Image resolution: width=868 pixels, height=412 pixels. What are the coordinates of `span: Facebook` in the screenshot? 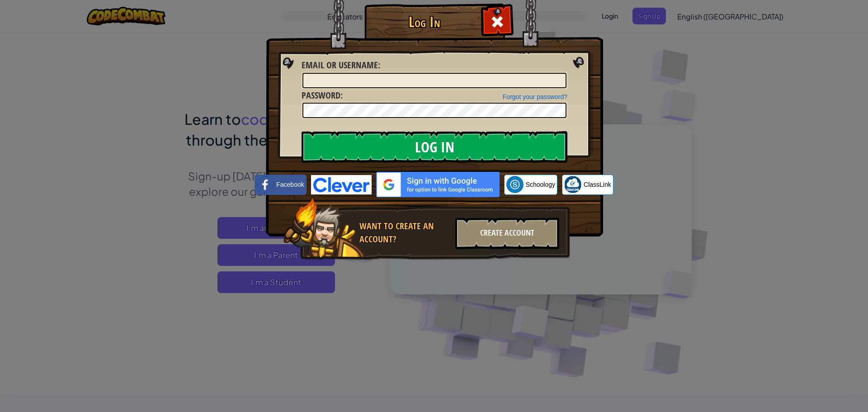 It's located at (290, 185).